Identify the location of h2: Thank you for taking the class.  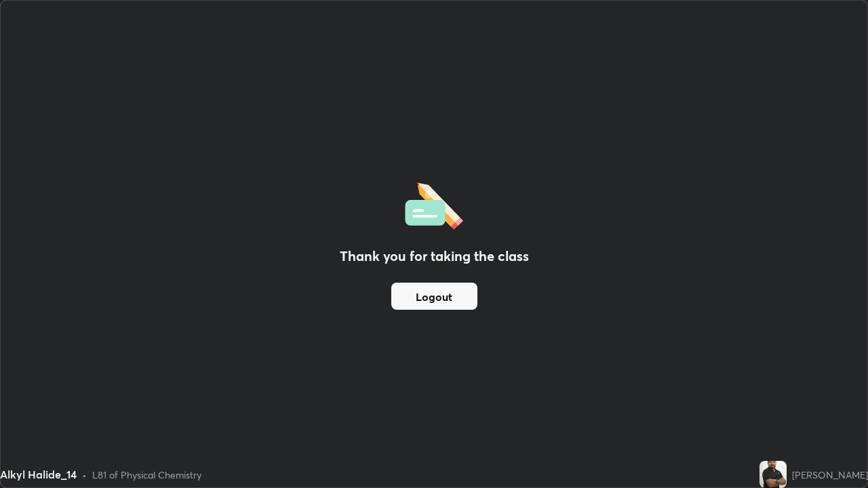
(434, 256).